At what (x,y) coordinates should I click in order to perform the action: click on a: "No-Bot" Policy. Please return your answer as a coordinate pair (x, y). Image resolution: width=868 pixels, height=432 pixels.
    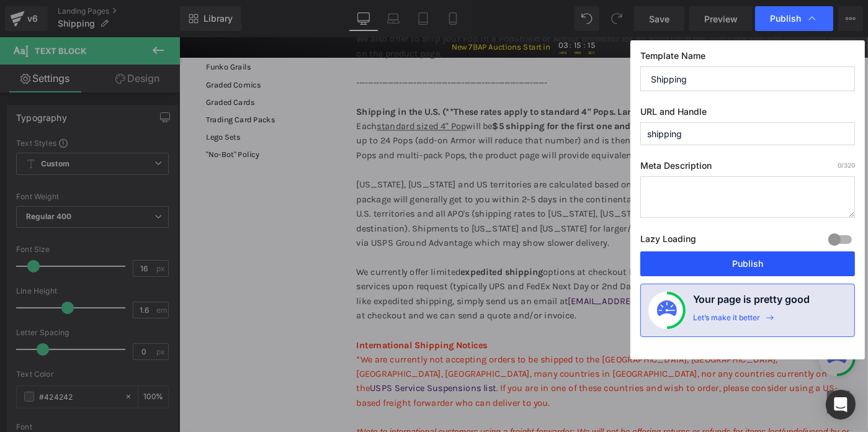
    Looking at the image, I should click on (102, 128).